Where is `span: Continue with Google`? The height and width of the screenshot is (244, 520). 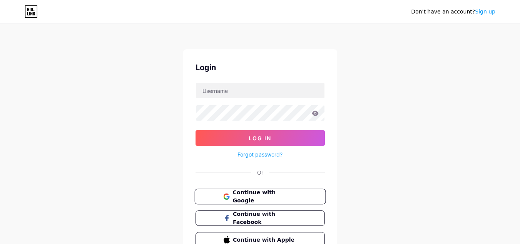
span: Continue with Google is located at coordinates (264, 196).